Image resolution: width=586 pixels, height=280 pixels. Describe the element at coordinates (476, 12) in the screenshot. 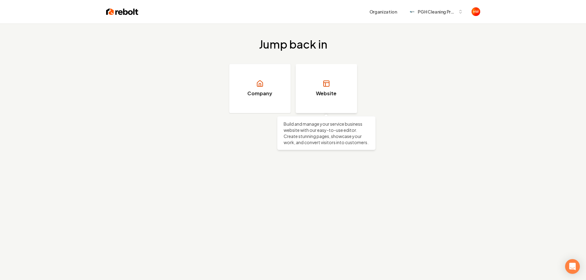

I see `img: HSA Websites` at that location.